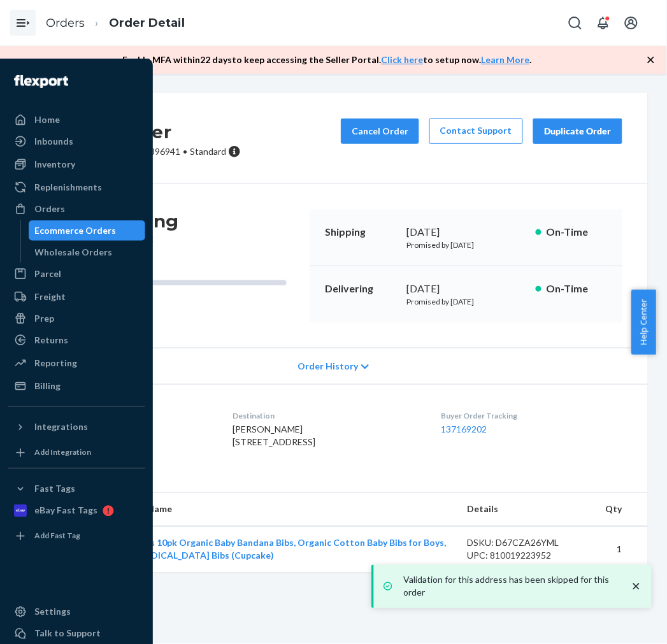 Image resolution: width=667 pixels, height=644 pixels. Describe the element at coordinates (476, 131) in the screenshot. I see `a: Contact Support` at that location.